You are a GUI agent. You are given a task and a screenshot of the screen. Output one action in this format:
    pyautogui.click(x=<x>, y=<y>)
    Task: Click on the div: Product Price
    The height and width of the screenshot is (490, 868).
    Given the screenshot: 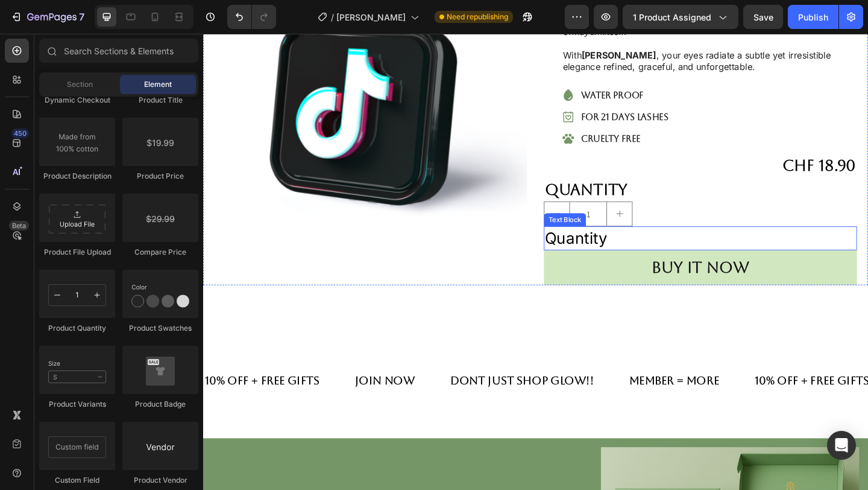 What is the action you would take?
    pyautogui.click(x=161, y=176)
    